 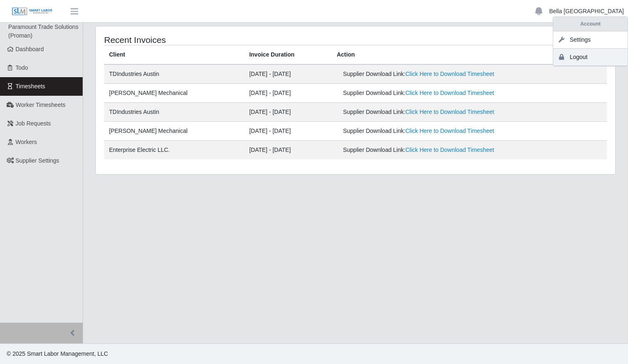 I want to click on a: Logout, so click(x=590, y=58).